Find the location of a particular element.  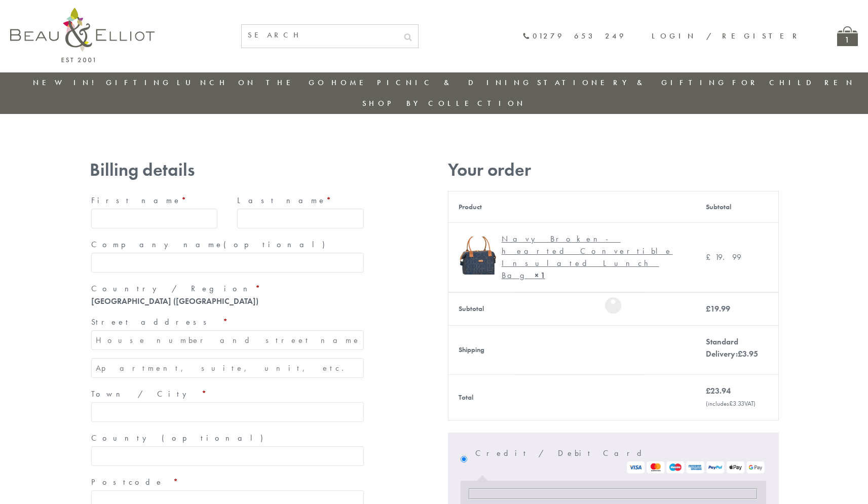

h3: Your order is located at coordinates (613, 169).